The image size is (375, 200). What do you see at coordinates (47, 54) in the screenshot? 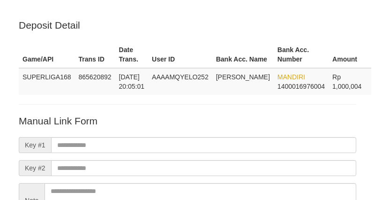
I see `th: Game/API` at bounding box center [47, 54].